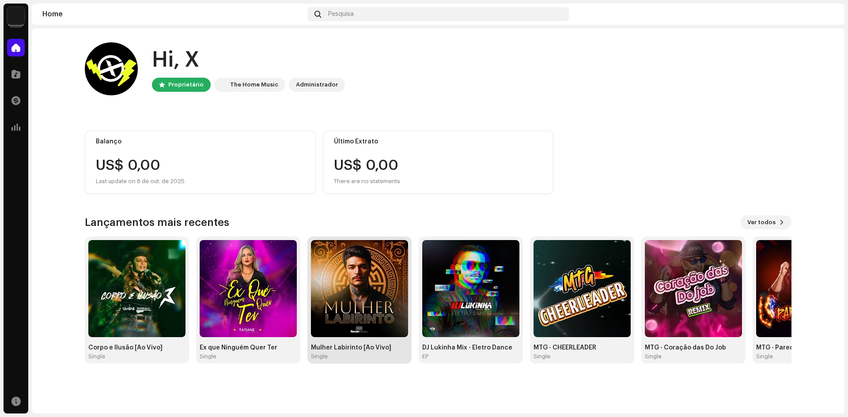 Image resolution: width=848 pixels, height=417 pixels. What do you see at coordinates (317, 85) in the screenshot?
I see `div: Administrador` at bounding box center [317, 85].